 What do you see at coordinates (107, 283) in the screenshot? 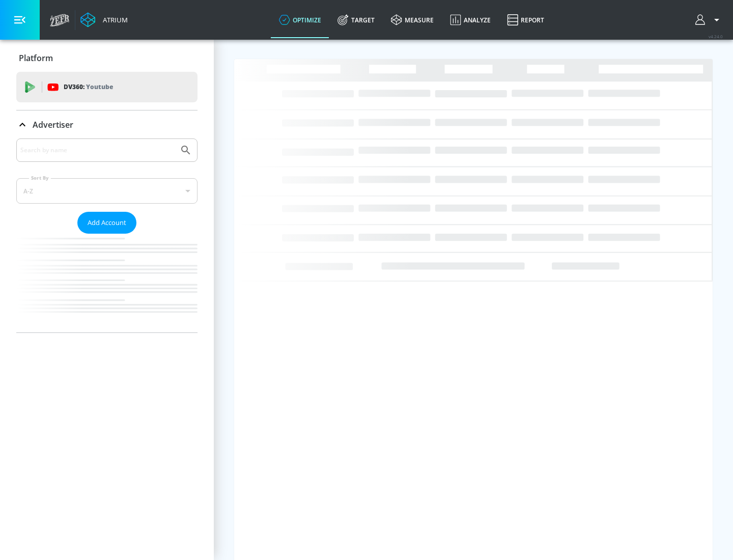
I see `nav: list of Advertiser` at bounding box center [107, 283].